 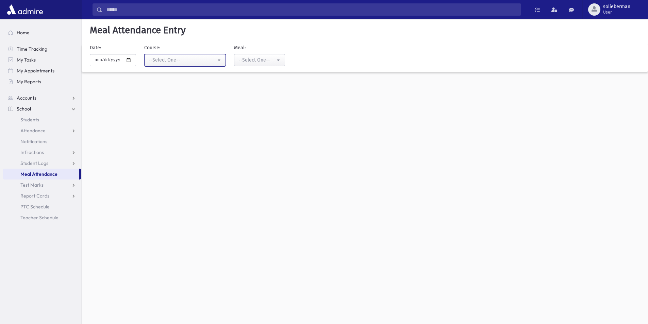 I want to click on a: Time Tracking, so click(x=42, y=49).